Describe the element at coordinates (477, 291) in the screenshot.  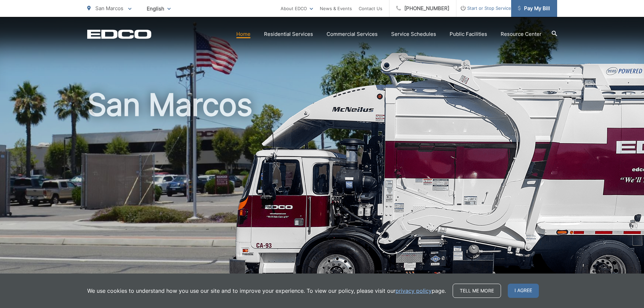
I see `a: Tell me more` at that location.